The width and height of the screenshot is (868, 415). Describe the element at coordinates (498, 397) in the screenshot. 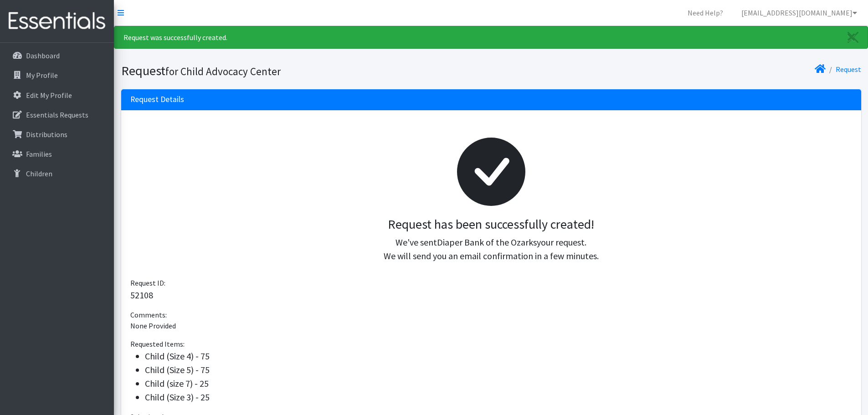

I see `li: Child (Size 3) - 25` at that location.